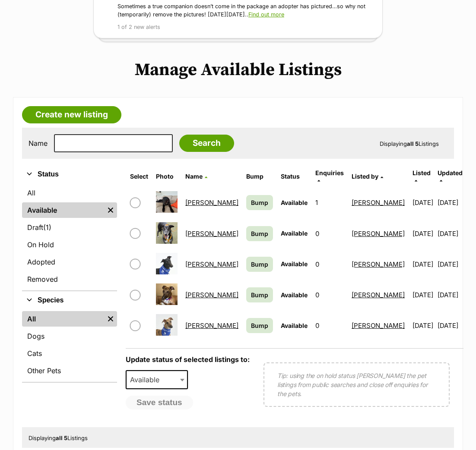 The width and height of the screenshot is (476, 450). I want to click on a: On Hold, so click(69, 245).